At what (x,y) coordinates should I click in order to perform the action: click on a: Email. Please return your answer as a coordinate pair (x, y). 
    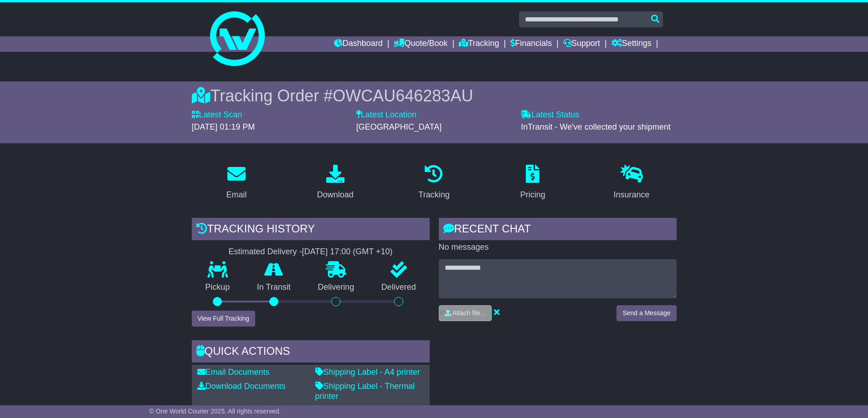
    Looking at the image, I should click on (236, 183).